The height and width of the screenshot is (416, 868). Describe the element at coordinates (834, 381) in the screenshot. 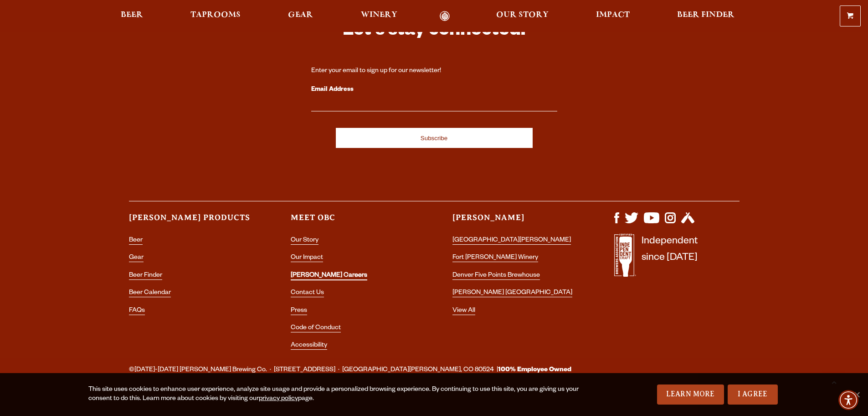

I see `a: Scroll to top` at that location.